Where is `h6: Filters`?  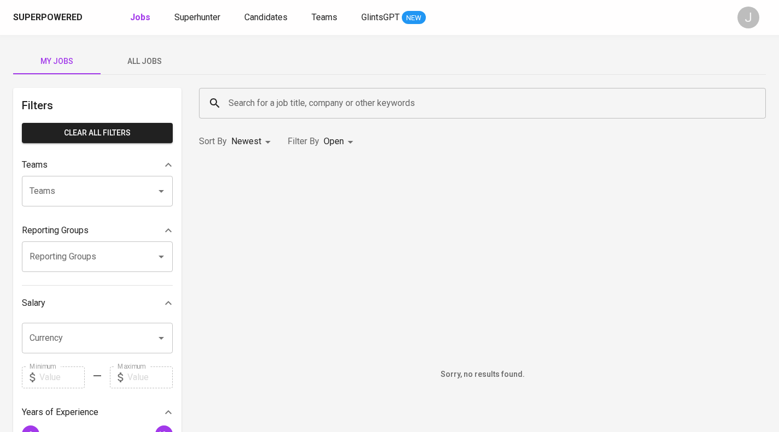
h6: Filters is located at coordinates (97, 105).